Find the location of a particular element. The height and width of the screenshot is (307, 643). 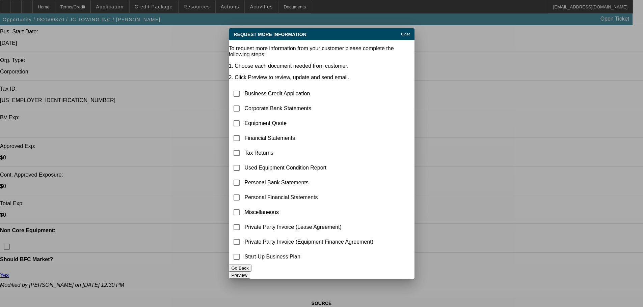

td: Used Equipment Condition Report is located at coordinates (309, 168).